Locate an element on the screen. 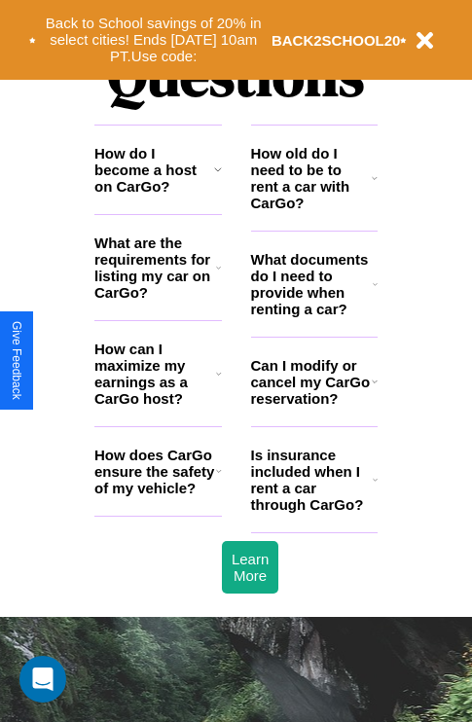 The image size is (472, 722). h3: How do I become a host on CarGo? is located at coordinates (154, 169).